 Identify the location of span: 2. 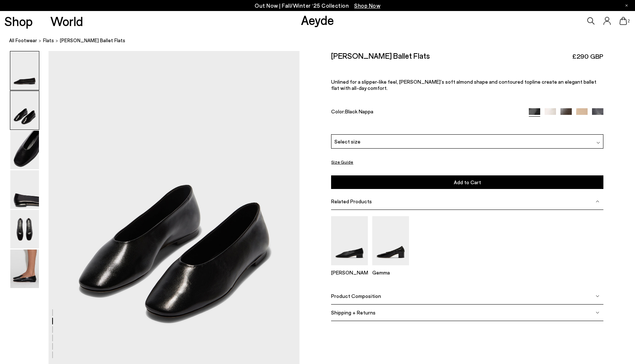
(628, 21).